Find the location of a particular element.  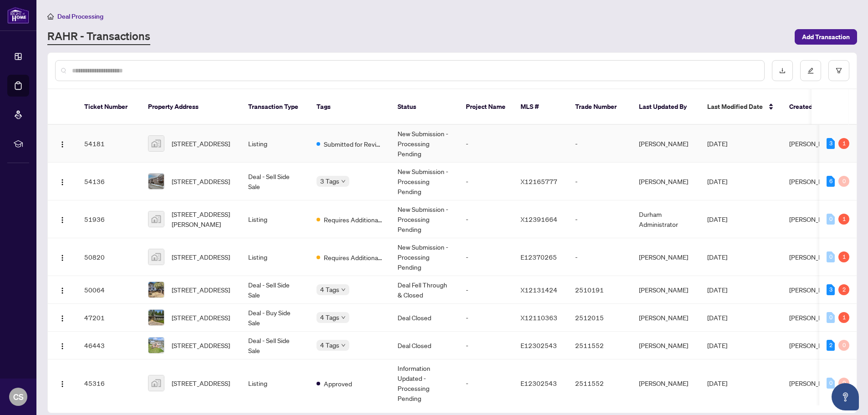

span: Submitted for Review is located at coordinates (353, 144).